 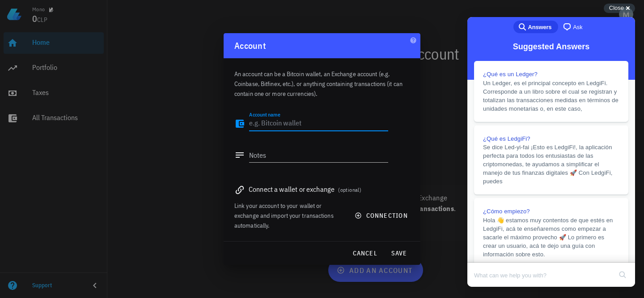 I want to click on div: Account, so click(x=322, y=46).